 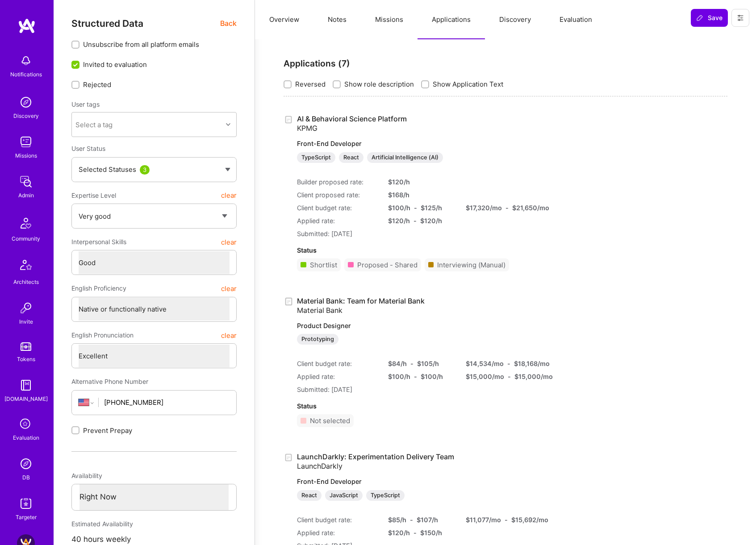 What do you see at coordinates (338, 182) in the screenshot?
I see `div: Builder proposed rate:` at bounding box center [338, 182].